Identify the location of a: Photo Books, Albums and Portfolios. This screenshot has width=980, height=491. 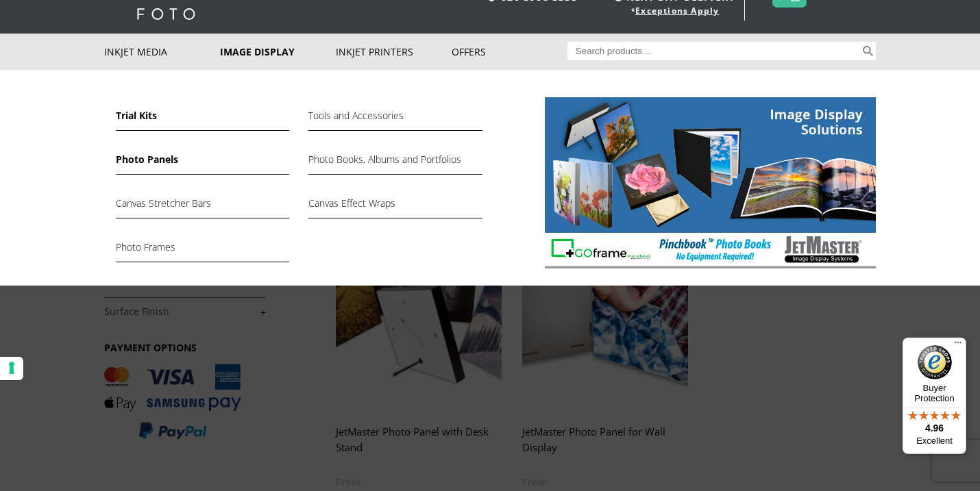
(394, 163).